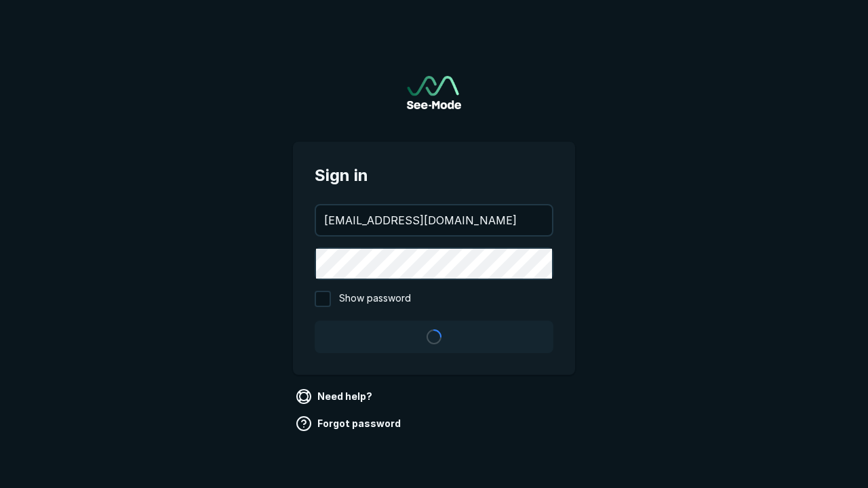  I want to click on a: Go to sign in, so click(434, 93).